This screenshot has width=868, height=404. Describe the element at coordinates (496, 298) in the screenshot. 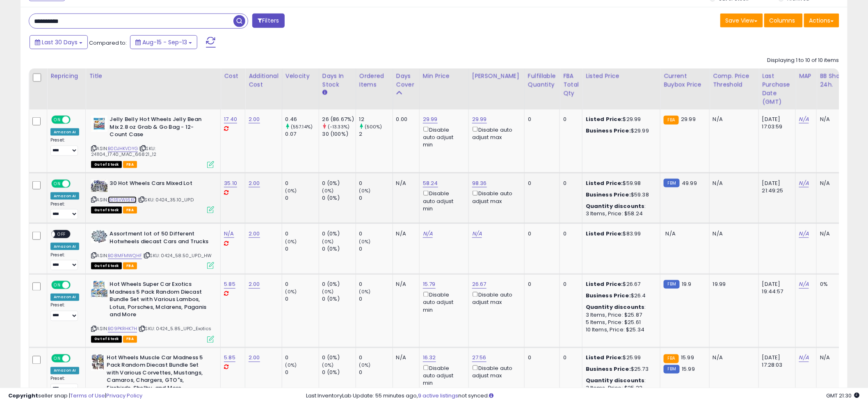

I see `div: Disable auto adjust max` at that location.